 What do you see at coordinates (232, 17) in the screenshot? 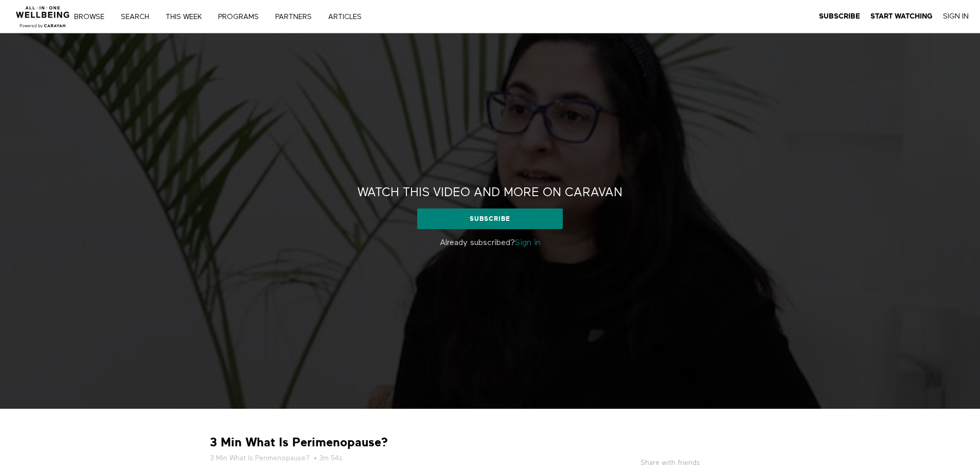
I see `nav: Primary` at bounding box center [232, 17].